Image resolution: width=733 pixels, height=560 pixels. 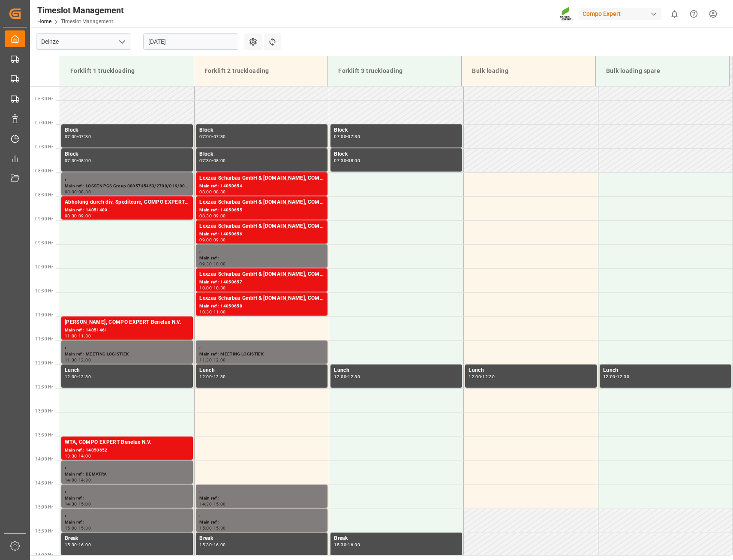 I want to click on input: DD.MM.YYYY, so click(x=191, y=42).